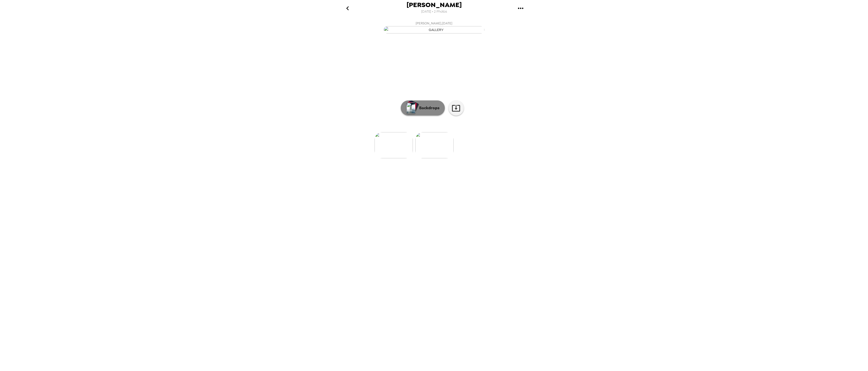  What do you see at coordinates (423, 108) in the screenshot?
I see `button: Backdrops` at bounding box center [423, 108].